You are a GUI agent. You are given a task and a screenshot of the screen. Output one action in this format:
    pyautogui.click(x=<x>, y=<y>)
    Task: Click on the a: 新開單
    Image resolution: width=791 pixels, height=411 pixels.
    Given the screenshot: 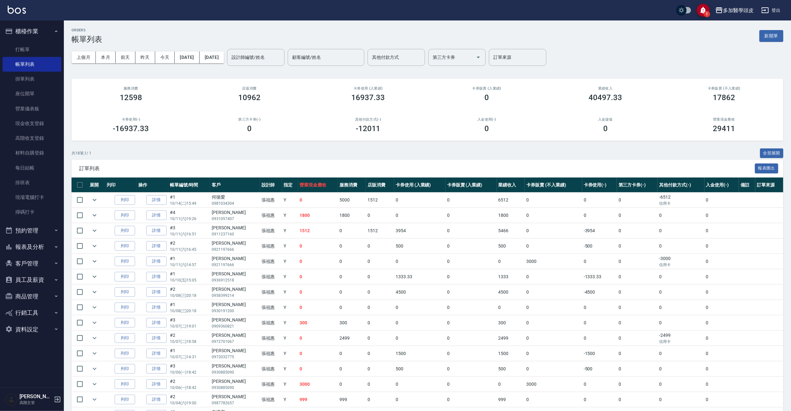 What is the action you would take?
    pyautogui.click(x=772, y=35)
    